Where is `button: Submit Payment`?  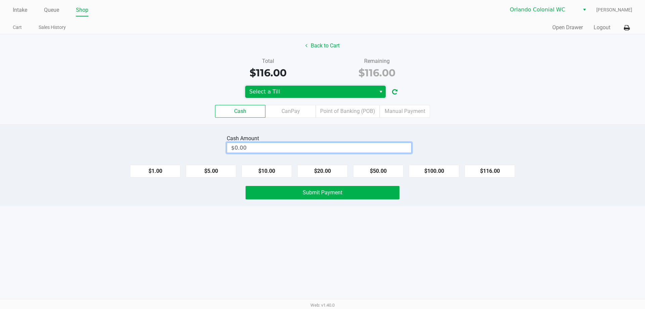
button: Submit Payment is located at coordinates (323, 193).